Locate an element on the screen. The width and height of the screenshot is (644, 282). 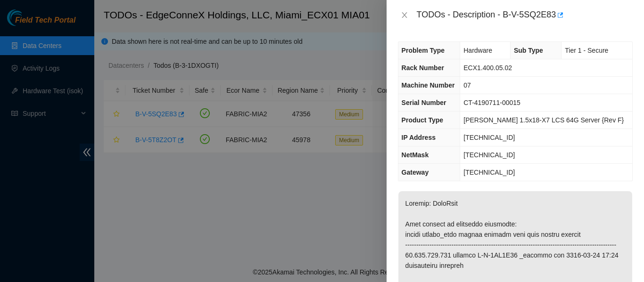
span: Problem Type is located at coordinates (423, 51).